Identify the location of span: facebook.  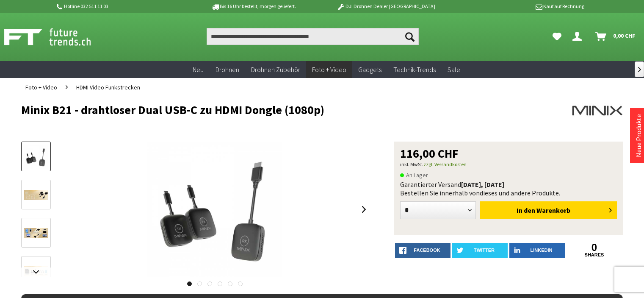
(427, 250).